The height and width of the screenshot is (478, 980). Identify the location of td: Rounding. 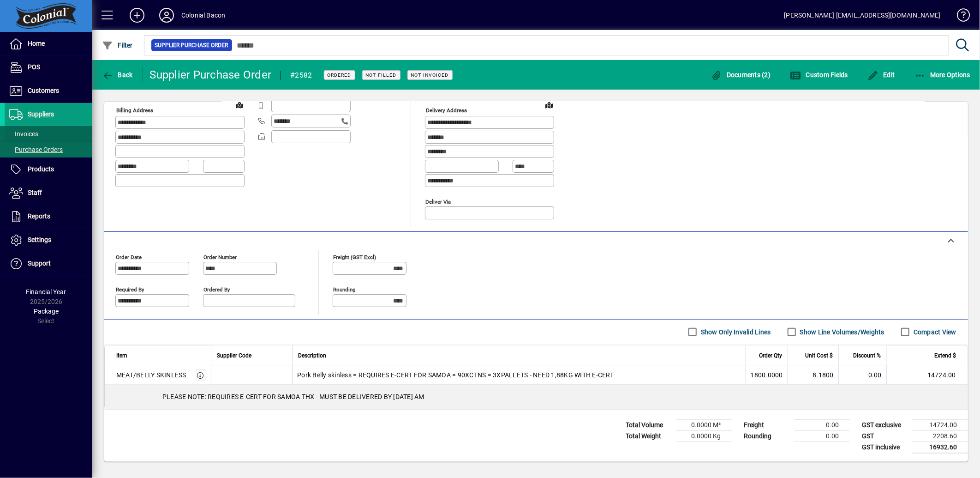
(767, 436).